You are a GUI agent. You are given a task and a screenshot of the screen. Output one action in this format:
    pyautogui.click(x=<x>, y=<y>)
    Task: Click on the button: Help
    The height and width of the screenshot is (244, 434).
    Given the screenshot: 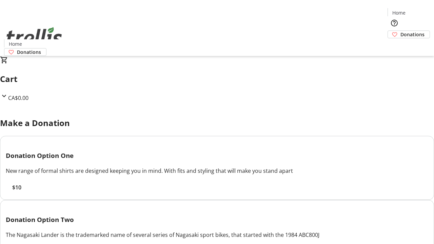 What is the action you would take?
    pyautogui.click(x=395, y=23)
    